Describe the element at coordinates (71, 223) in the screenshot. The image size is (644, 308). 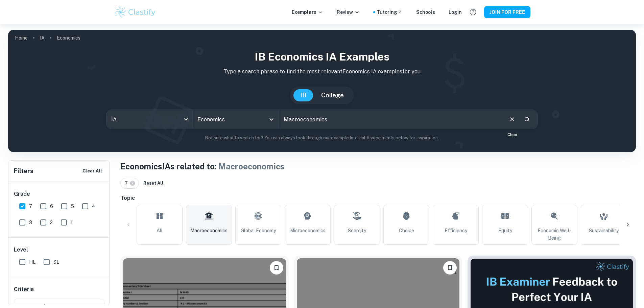
I see `span: 1` at that location.